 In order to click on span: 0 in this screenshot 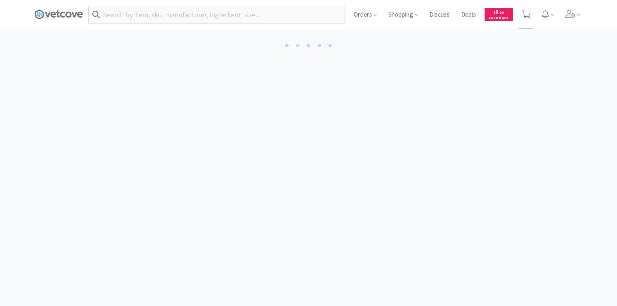, I will do `click(499, 12)`.